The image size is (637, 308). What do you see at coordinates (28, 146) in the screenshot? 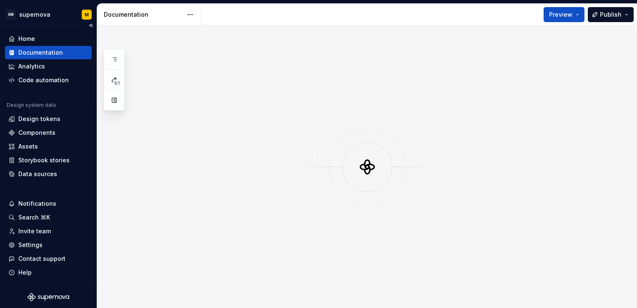
I see `div: Assets` at bounding box center [28, 146].